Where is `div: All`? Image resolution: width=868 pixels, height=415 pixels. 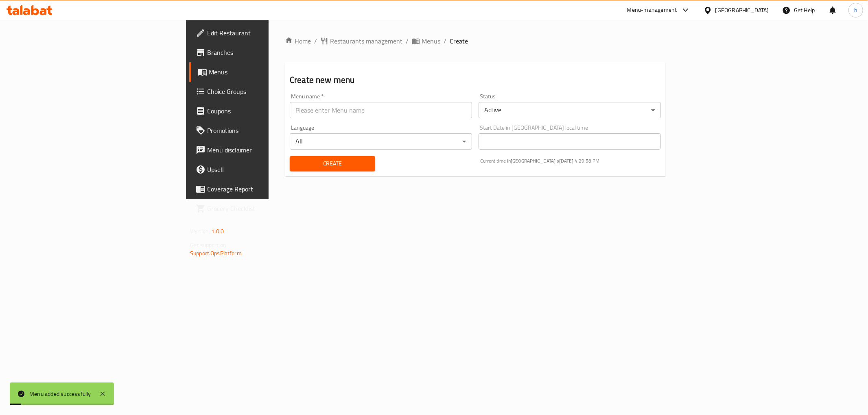 div: All is located at coordinates (381, 142).